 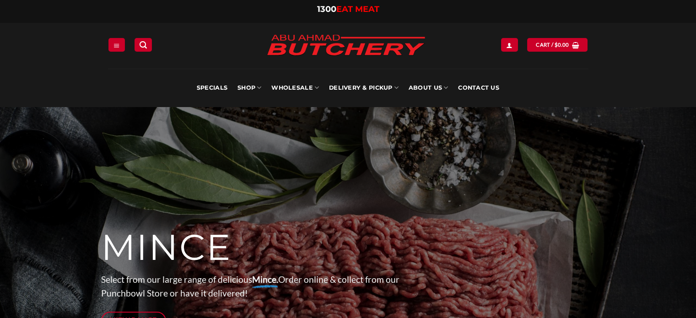 What do you see at coordinates (552, 45) in the screenshot?
I see `span: Cart /` at bounding box center [552, 45].